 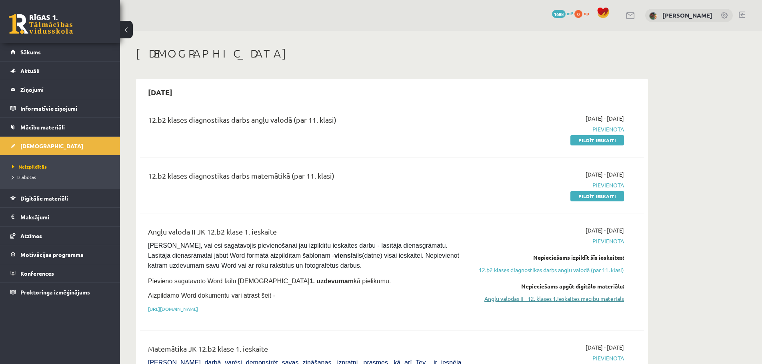 What do you see at coordinates (304, 351) in the screenshot?
I see `div: Matemātika JK 12.b2 klase 1. ieskaite` at bounding box center [304, 351].